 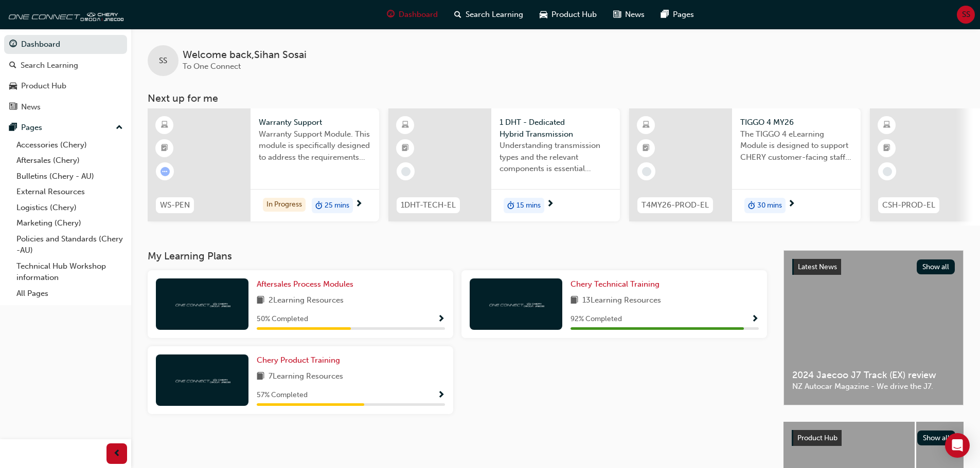 I want to click on a: All Pages, so click(x=69, y=294).